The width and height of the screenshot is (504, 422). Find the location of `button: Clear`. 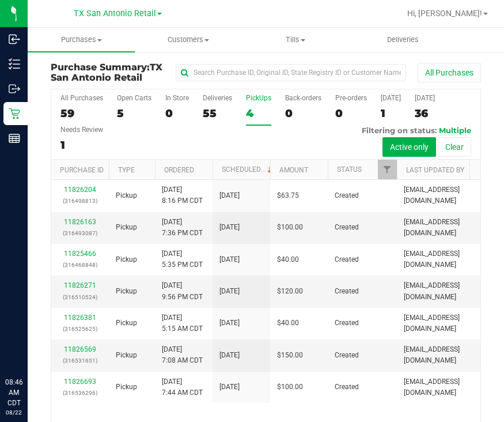

button: Clear is located at coordinates (454, 147).